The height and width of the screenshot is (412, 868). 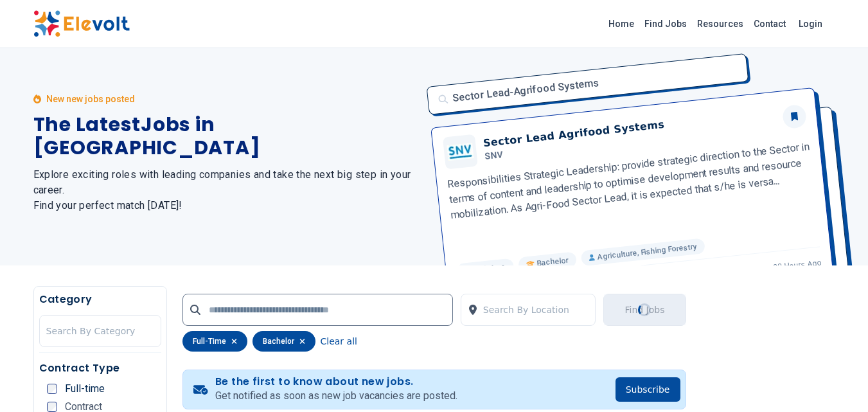 What do you see at coordinates (215, 342) in the screenshot?
I see `div: full-time` at bounding box center [215, 342].